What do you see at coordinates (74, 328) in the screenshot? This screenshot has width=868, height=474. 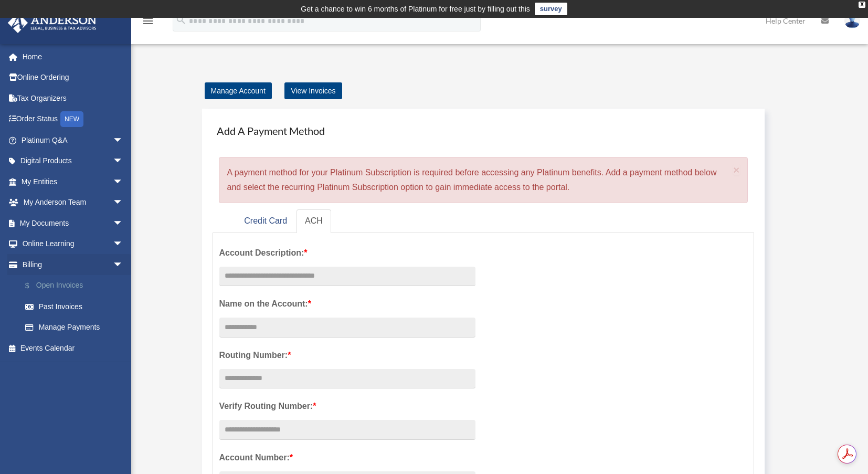 I see `a: Manage Payments` at bounding box center [74, 328].